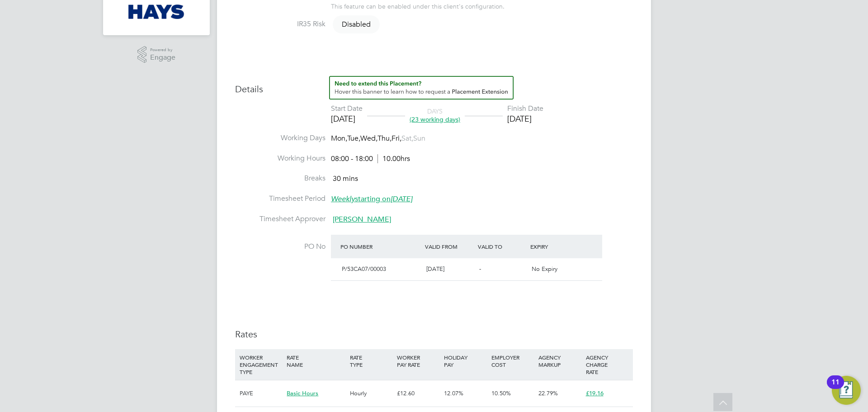 The image size is (868, 412). What do you see at coordinates (280, 158) in the screenshot?
I see `label: Working Hours` at bounding box center [280, 158].